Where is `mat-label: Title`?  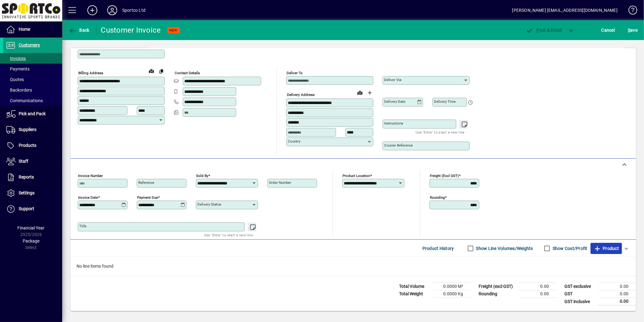 mat-label: Title is located at coordinates (83, 226).